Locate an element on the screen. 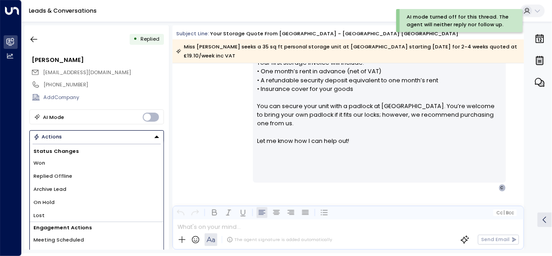 This screenshot has width=552, height=256. button: Redo is located at coordinates (195, 212).